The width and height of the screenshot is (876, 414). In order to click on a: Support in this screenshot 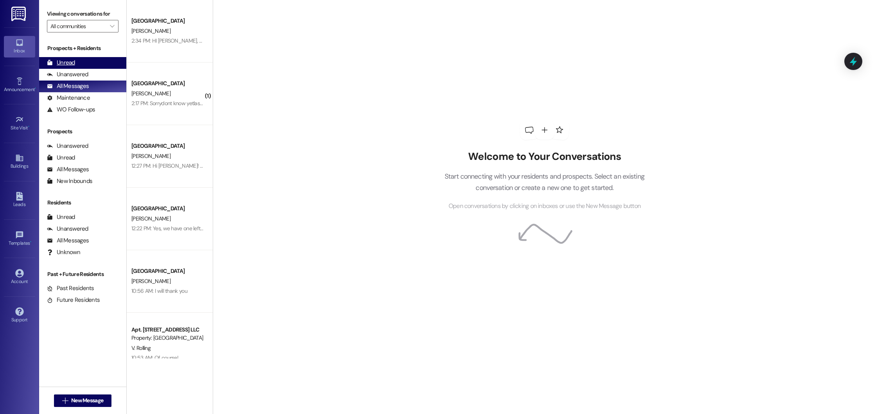, I will do `click(20, 316)`.